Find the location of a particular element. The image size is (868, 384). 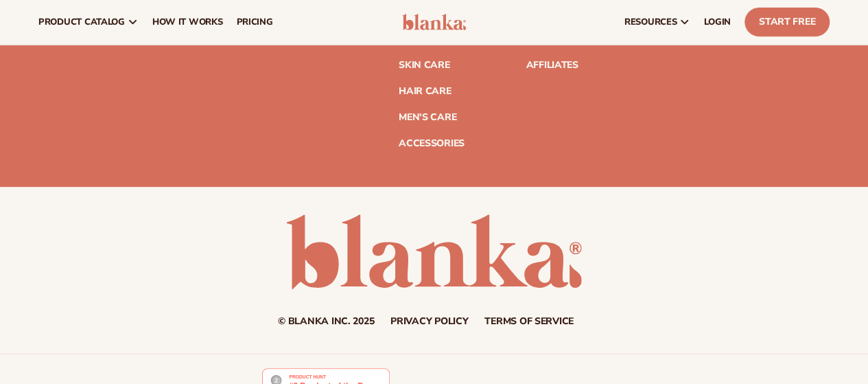

span: pricing is located at coordinates (254, 22).